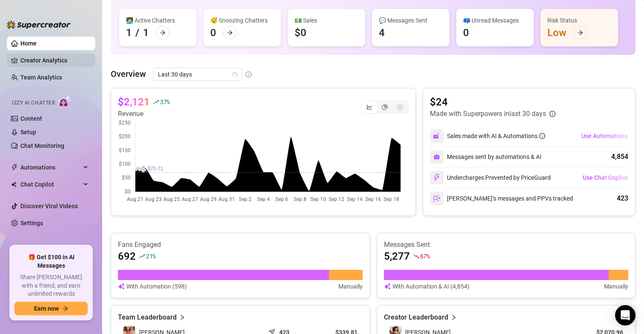 Image resolution: width=644 pixels, height=334 pixels. I want to click on a: Settings, so click(32, 223).